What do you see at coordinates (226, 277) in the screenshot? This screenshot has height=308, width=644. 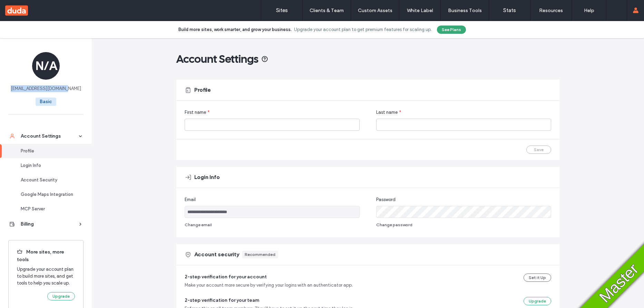 I see `span: 2-step verification for your account` at bounding box center [226, 277].